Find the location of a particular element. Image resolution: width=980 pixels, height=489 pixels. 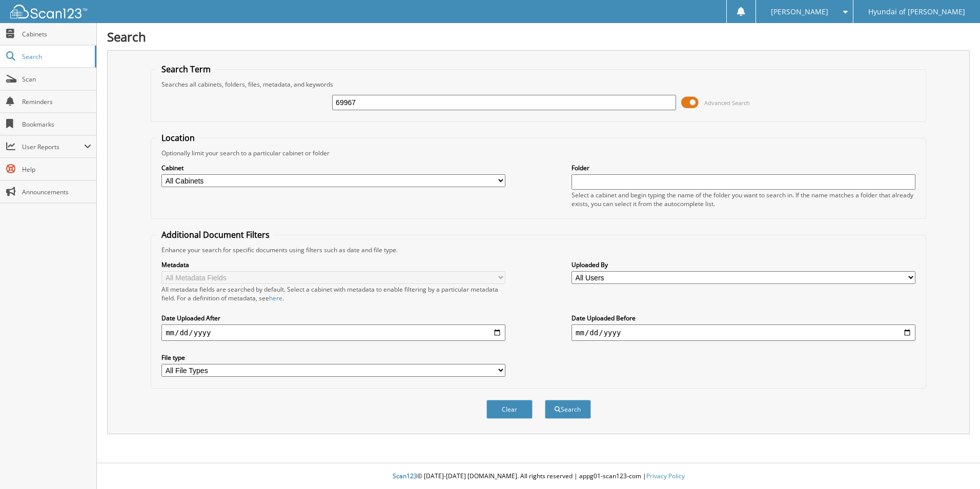

label: Metadata is located at coordinates (333, 265).